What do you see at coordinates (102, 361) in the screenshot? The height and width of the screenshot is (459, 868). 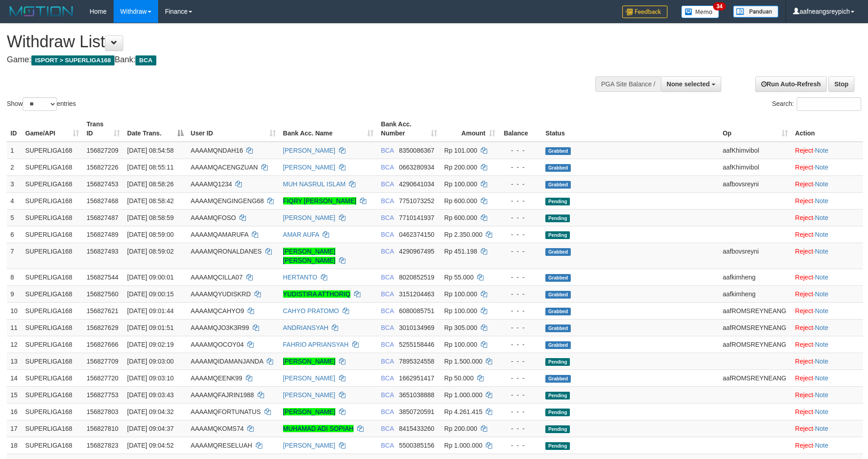 I see `span: 156827709` at bounding box center [102, 361].